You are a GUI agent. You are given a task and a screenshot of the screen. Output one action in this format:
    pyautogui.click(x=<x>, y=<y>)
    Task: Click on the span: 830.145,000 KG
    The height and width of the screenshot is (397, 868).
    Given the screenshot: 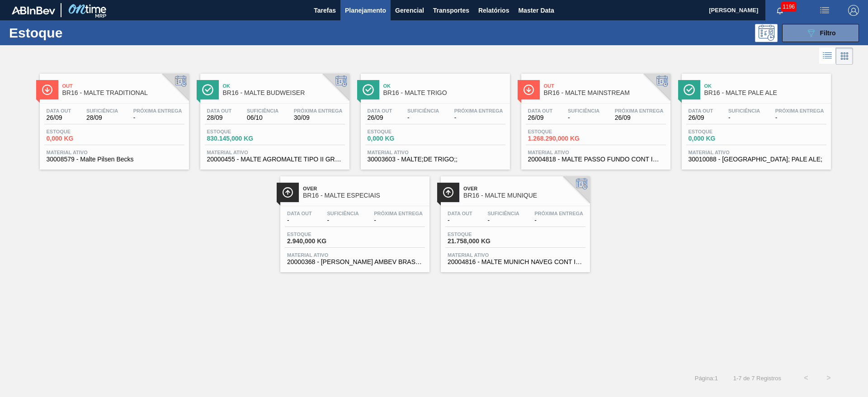 What is the action you would take?
    pyautogui.click(x=238, y=138)
    